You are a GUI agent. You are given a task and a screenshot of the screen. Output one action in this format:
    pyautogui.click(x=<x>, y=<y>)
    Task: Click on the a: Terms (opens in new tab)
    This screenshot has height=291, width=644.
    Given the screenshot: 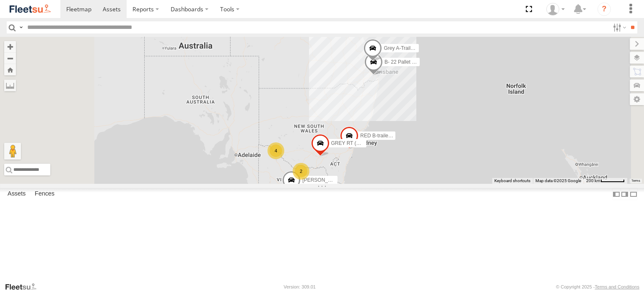 What is the action you would take?
    pyautogui.click(x=636, y=181)
    